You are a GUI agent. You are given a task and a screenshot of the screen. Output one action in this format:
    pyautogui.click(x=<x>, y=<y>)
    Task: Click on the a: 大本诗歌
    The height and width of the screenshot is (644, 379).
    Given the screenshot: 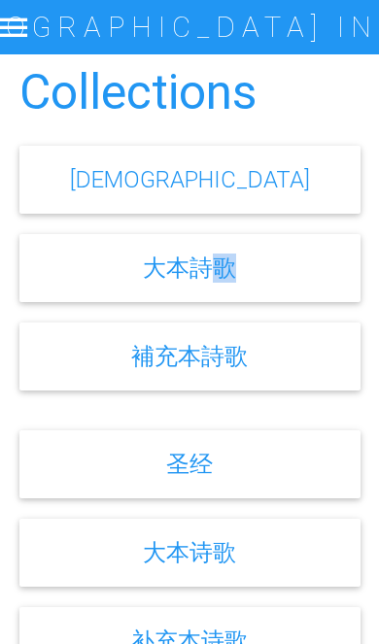 What is the action you would take?
    pyautogui.click(x=190, y=552)
    